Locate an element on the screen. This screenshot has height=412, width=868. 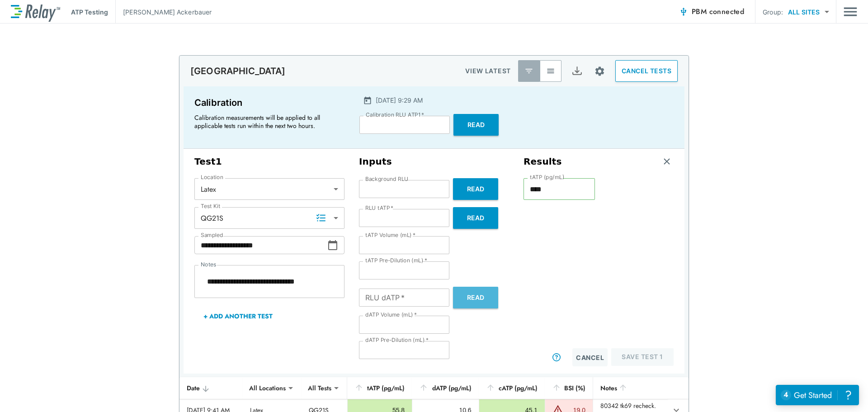
button: Export is located at coordinates (577, 71).